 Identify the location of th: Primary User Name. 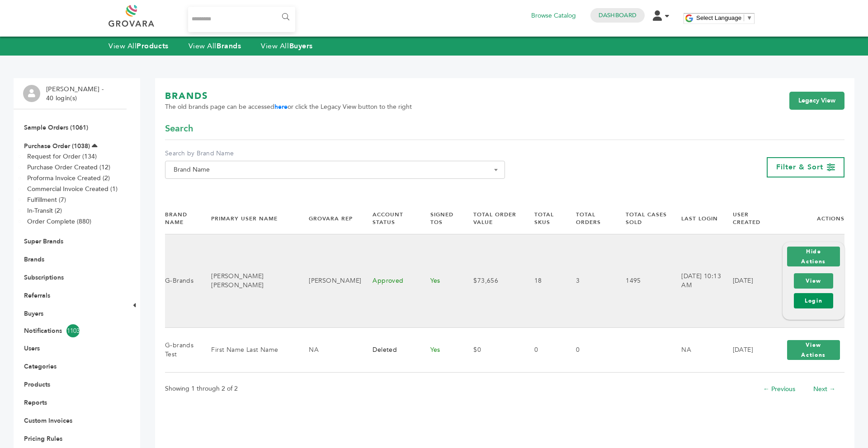
(249, 218).